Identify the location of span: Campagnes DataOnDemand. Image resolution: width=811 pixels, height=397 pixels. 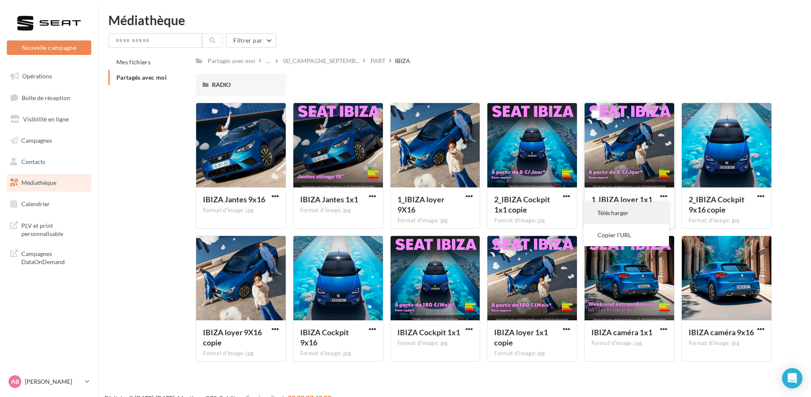
(55, 257).